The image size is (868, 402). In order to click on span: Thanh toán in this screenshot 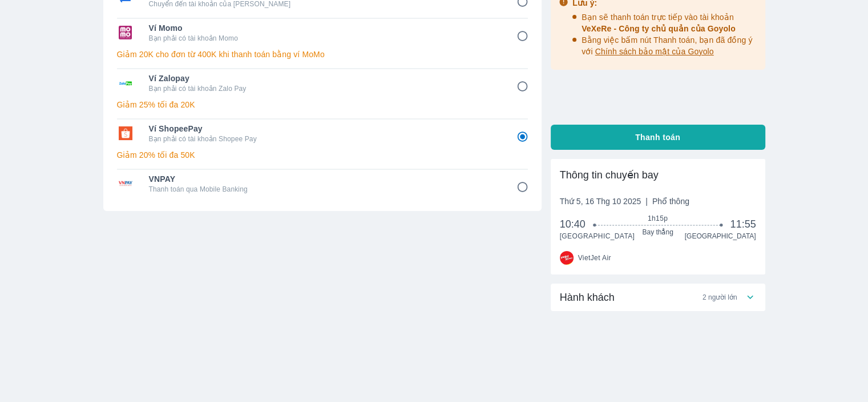, I will do `click(657, 137)`.